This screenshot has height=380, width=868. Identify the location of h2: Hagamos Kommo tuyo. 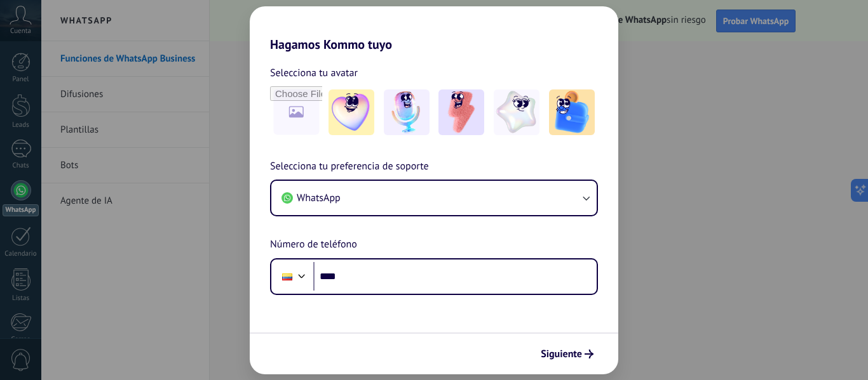
(434, 29).